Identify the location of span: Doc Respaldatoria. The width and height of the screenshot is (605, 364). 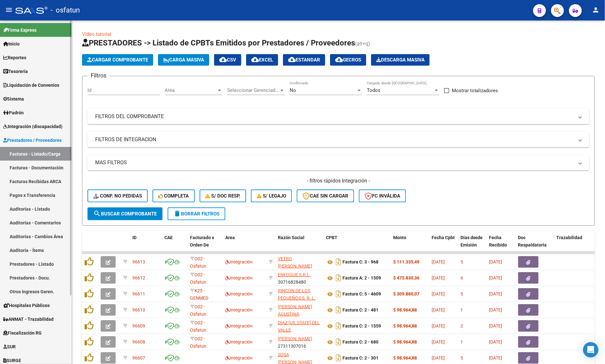
(533, 241).